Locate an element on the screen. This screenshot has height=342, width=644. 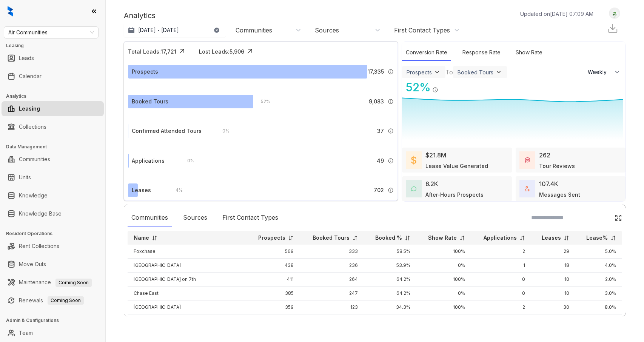
p: Booked Tours is located at coordinates (331, 238).